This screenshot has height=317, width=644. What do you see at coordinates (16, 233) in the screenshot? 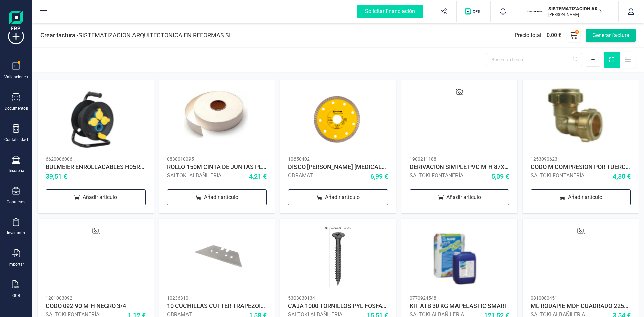
I see `div: Inventario` at bounding box center [16, 233].